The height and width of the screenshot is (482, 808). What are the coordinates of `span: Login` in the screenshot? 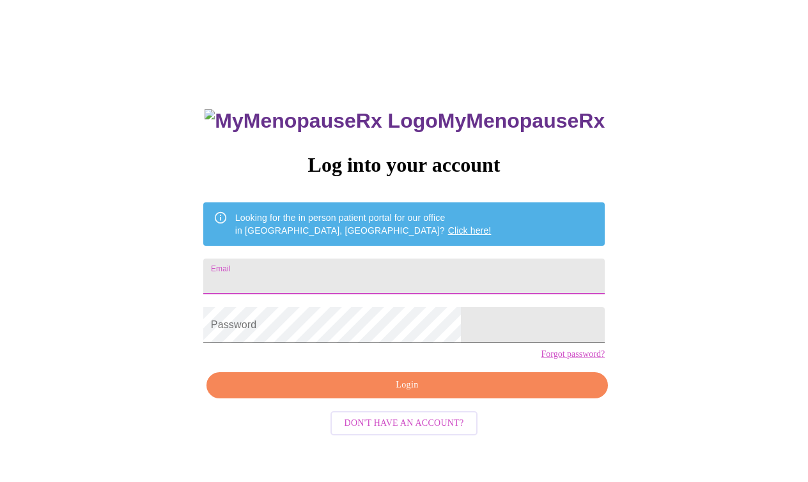 It's located at (407, 385).